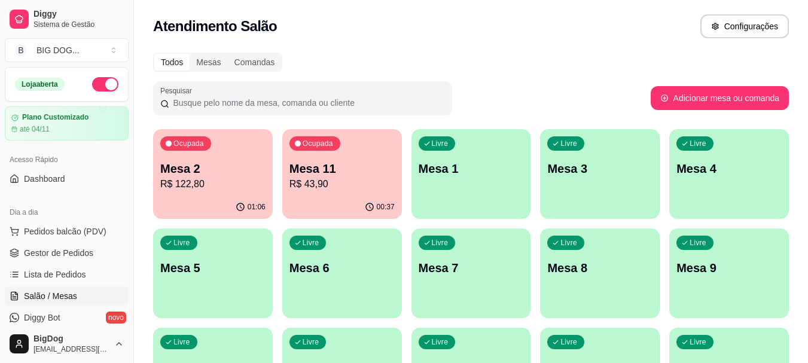  I want to click on span: BigDog, so click(71, 339).